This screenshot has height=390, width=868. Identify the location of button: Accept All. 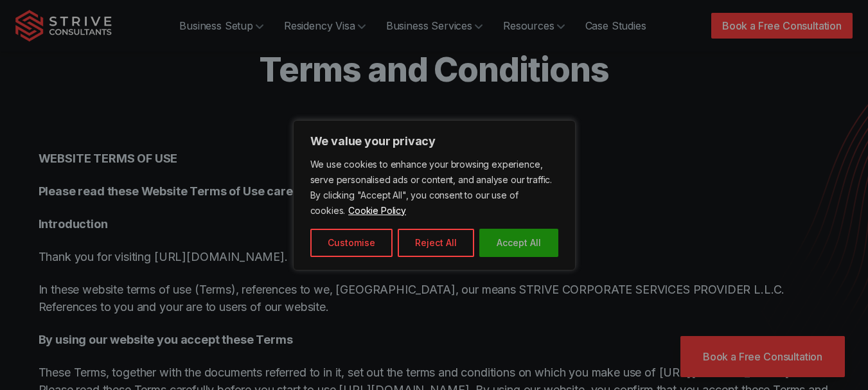
(519, 243).